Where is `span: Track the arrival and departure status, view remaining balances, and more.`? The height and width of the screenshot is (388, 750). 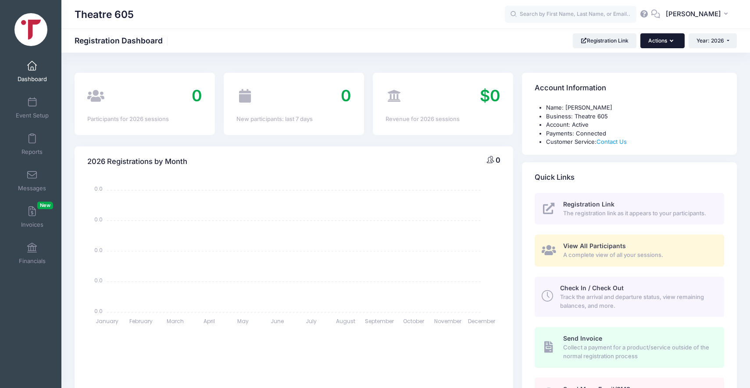 span: Track the arrival and departure status, view remaining balances, and more. is located at coordinates (637, 301).